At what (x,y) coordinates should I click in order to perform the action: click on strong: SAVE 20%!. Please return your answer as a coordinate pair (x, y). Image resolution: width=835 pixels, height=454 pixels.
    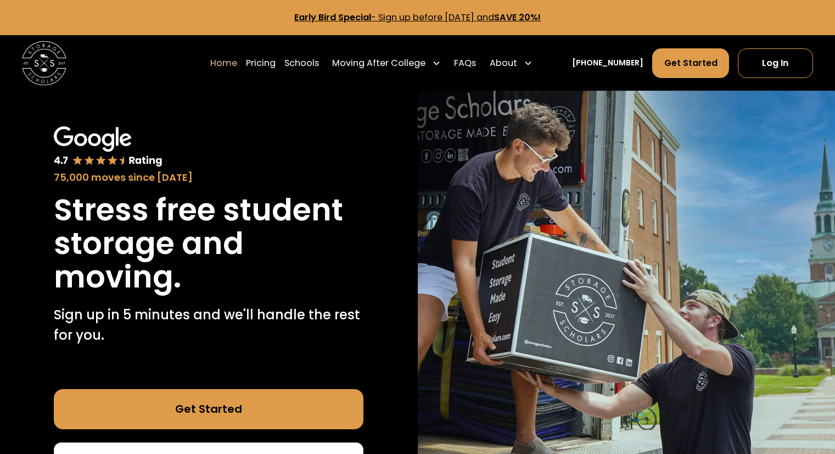
    Looking at the image, I should click on (517, 17).